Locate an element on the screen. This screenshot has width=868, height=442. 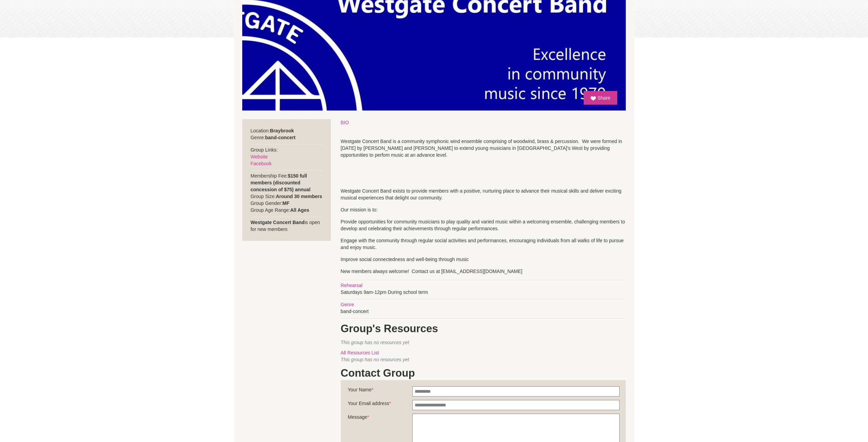
strong: Braybrook is located at coordinates (282, 131).